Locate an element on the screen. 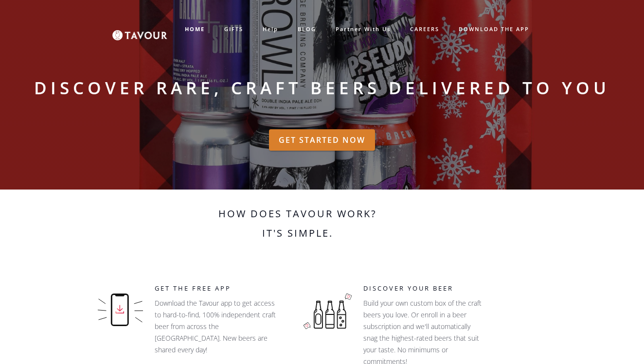 The height and width of the screenshot is (364, 644). a: DOWNLOAD THE APP is located at coordinates (494, 29).